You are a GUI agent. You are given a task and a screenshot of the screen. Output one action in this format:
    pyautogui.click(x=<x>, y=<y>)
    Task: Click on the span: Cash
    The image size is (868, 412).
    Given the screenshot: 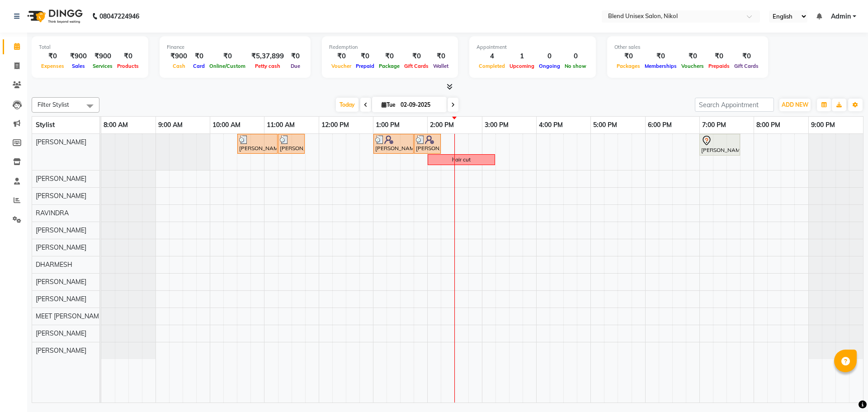 What is the action you would take?
    pyautogui.click(x=179, y=66)
    